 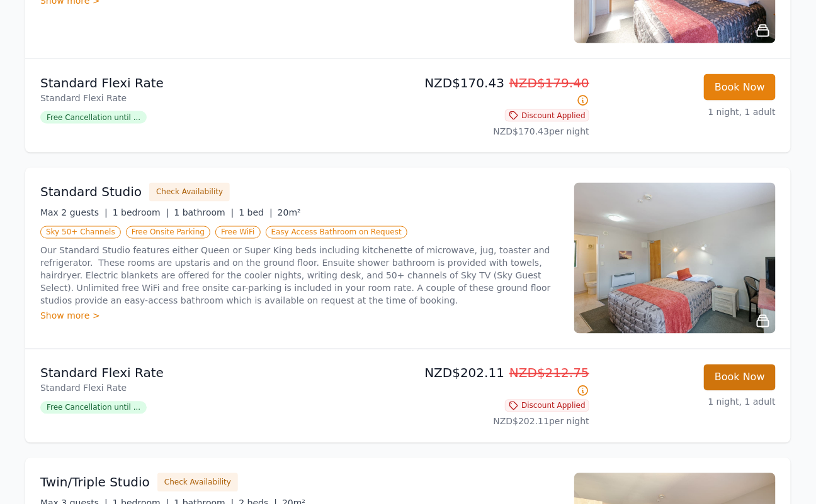 I want to click on span: 1 bed |, so click(x=255, y=213).